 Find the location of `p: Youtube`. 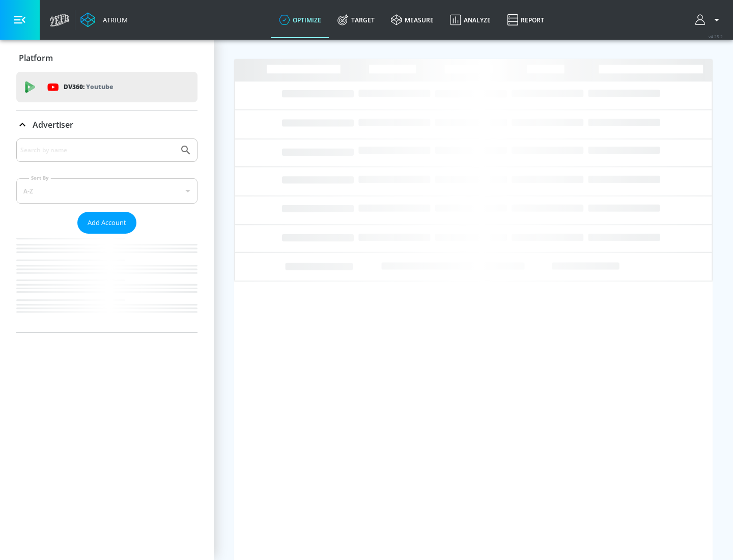

p: Youtube is located at coordinates (100, 87).